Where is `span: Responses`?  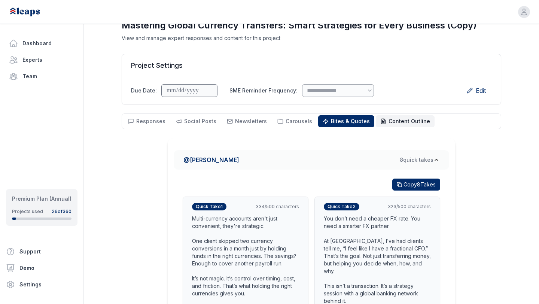 span: Responses is located at coordinates (151, 121).